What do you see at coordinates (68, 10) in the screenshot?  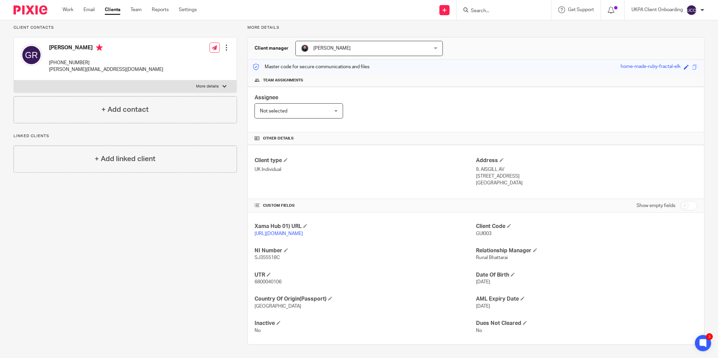 I see `a: Work` at bounding box center [68, 10].